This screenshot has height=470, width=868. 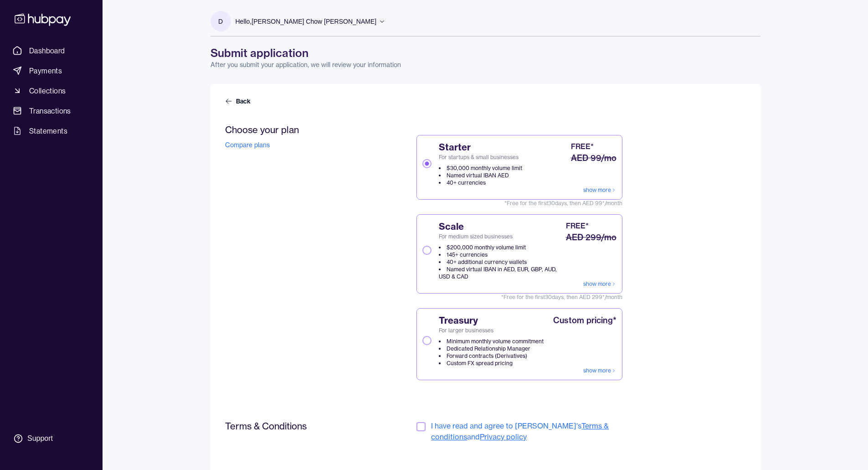 I want to click on li: $200,000 monthly volume limit, so click(x=501, y=247).